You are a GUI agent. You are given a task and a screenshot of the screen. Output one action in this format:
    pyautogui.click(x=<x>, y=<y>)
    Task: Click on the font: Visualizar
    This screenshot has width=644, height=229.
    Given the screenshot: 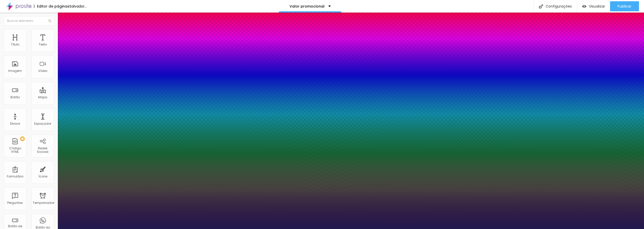 What is the action you would take?
    pyautogui.click(x=597, y=6)
    